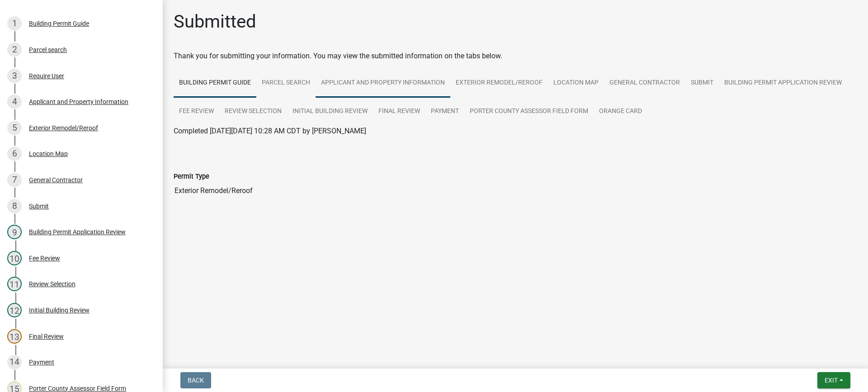 This screenshot has height=392, width=868. I want to click on div: 7, so click(14, 180).